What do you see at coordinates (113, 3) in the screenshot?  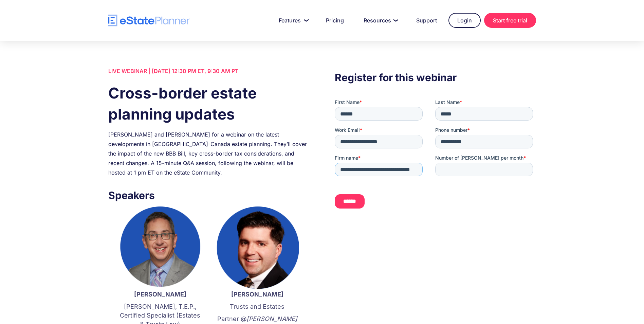 I see `span: Last Name` at bounding box center [113, 3].